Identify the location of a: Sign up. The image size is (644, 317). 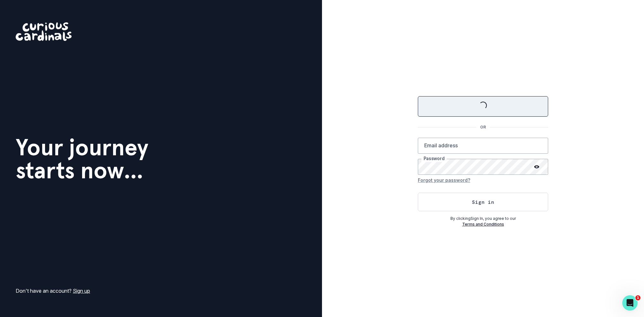
(81, 291).